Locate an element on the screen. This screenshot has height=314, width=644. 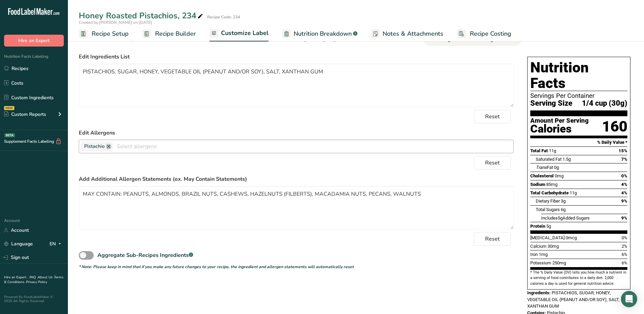
span: PISTACHIOS, SUGAR, HONEY, VEGETABLE OIL (PEANUT AND/OR SOY), SALT, XANTHAN GUM is located at coordinates (573, 299).